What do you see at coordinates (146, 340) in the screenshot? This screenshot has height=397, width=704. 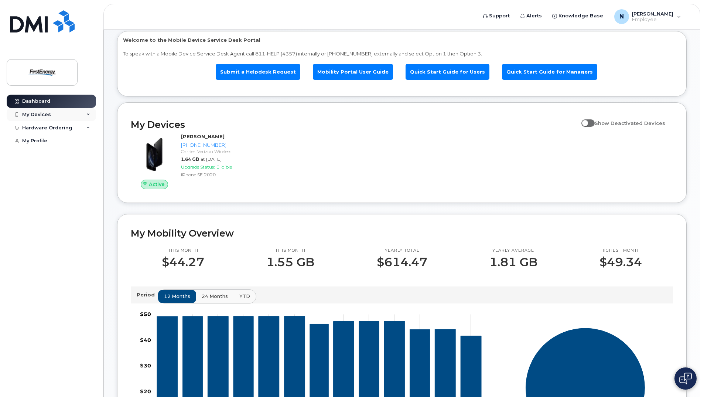 I see `tspan: $40` at bounding box center [146, 340].